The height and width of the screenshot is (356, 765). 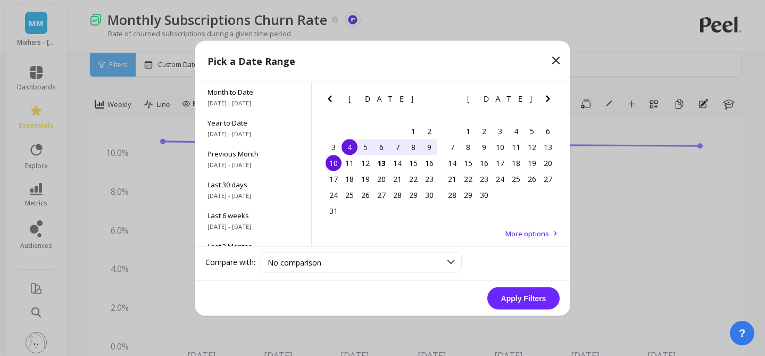 What do you see at coordinates (548, 131) in the screenshot?
I see `div: Choose Saturday, September 6th, 2025` at bounding box center [548, 131].